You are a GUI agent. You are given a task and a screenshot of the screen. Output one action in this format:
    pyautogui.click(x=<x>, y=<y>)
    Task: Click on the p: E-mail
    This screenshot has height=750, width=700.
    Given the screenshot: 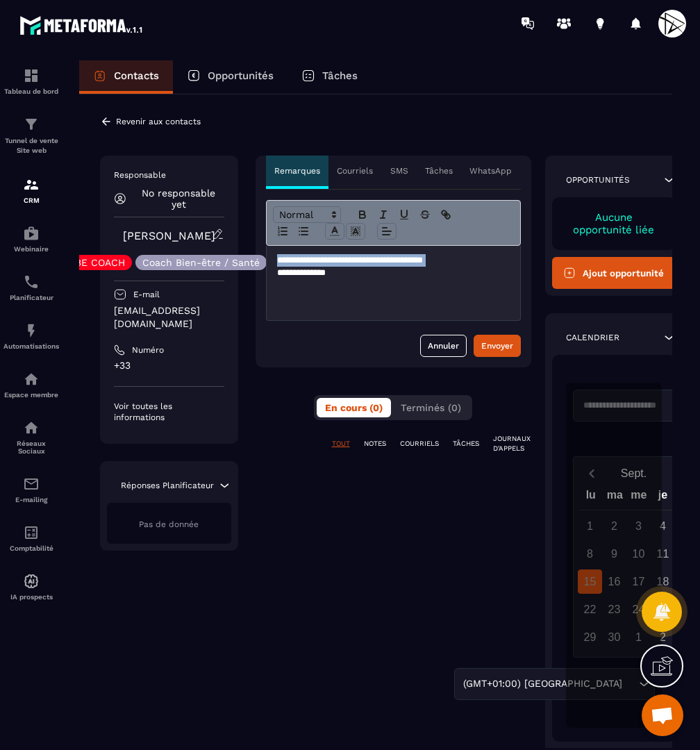 What is the action you would take?
    pyautogui.click(x=146, y=294)
    